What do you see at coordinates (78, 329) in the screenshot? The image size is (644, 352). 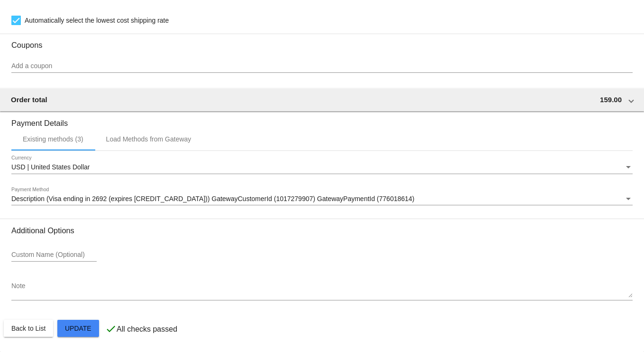 I see `button: Update` at bounding box center [78, 329].